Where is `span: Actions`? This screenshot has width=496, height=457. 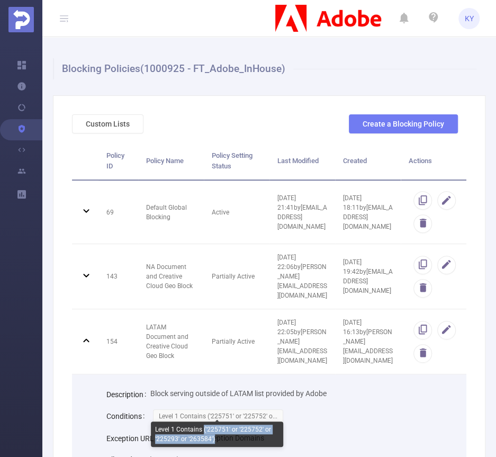 span: Actions is located at coordinates (420, 160).